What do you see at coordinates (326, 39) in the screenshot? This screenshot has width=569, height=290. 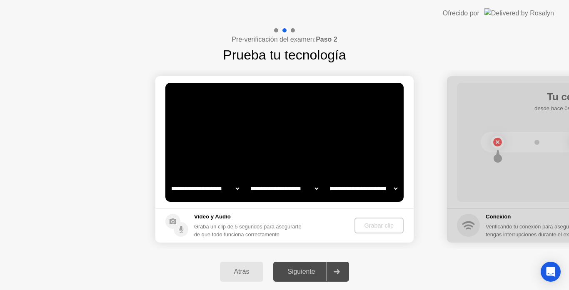 I see `b: Paso 2` at bounding box center [326, 39].